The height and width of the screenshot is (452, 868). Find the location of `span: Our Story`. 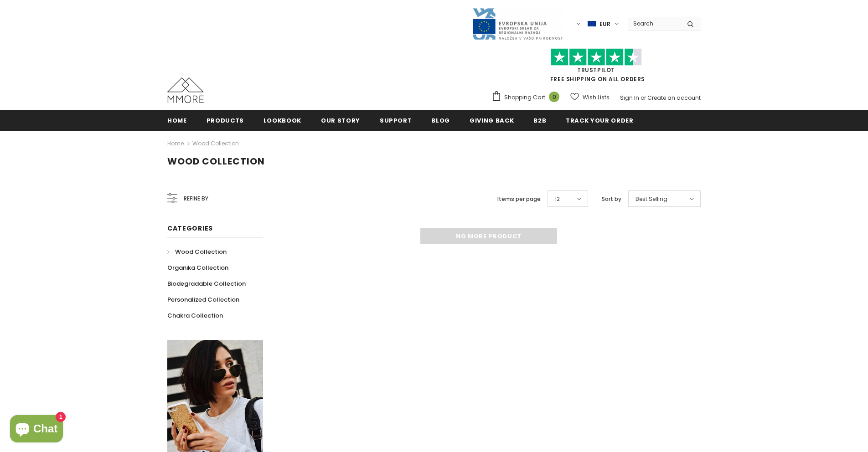

span: Our Story is located at coordinates (341, 121).